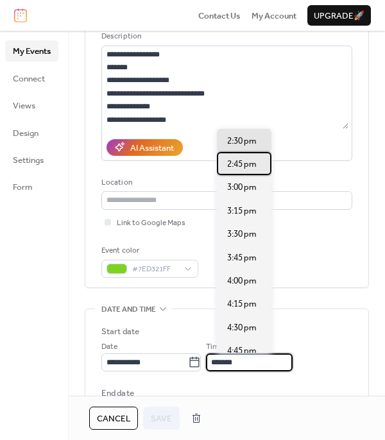 Image resolution: width=385 pixels, height=440 pixels. Describe the element at coordinates (31, 105) in the screenshot. I see `a: Views` at that location.